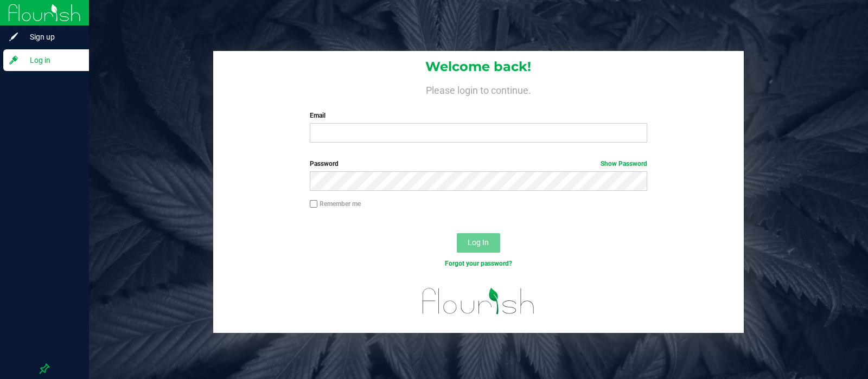 Image resolution: width=868 pixels, height=379 pixels. Describe the element at coordinates (313, 204) in the screenshot. I see `input: Remember me` at that location.